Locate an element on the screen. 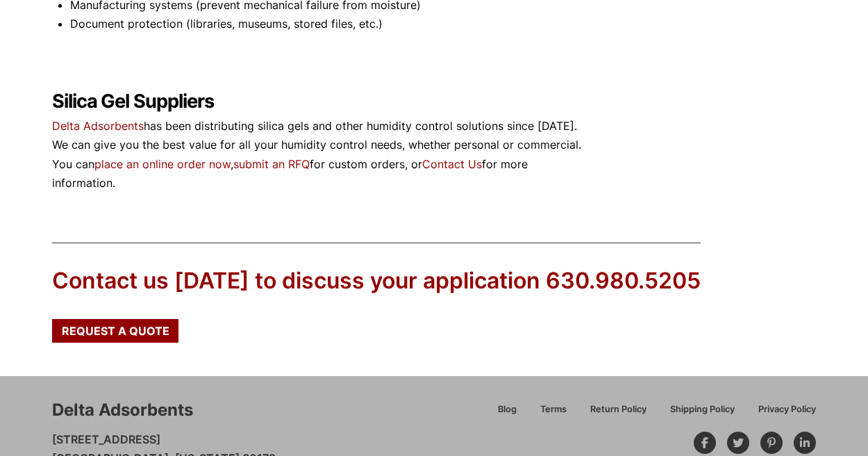  div: Delta Adsorbents is located at coordinates (122, 410).